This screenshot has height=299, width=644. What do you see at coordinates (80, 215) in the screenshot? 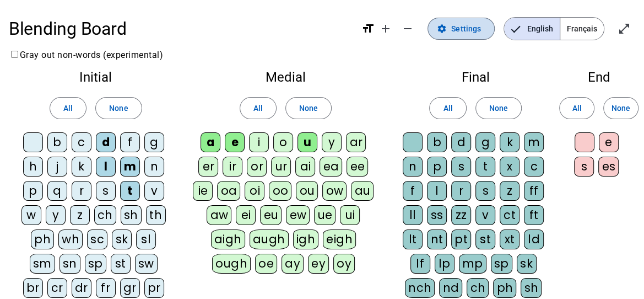
I see `div: z` at bounding box center [80, 215].